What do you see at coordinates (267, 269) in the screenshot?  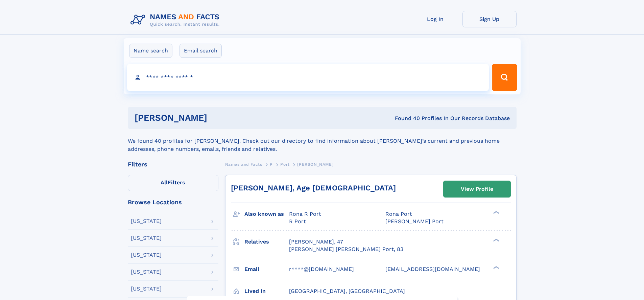 I see `h3: Email` at bounding box center [267, 269].